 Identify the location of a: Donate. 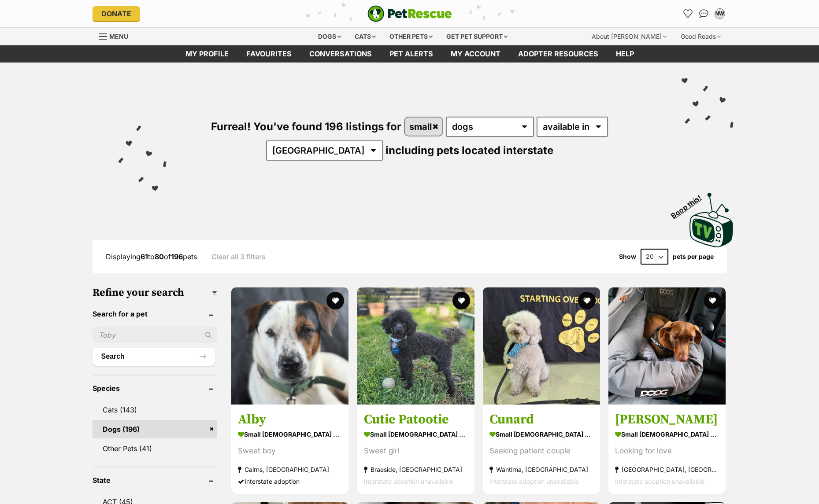
(116, 14).